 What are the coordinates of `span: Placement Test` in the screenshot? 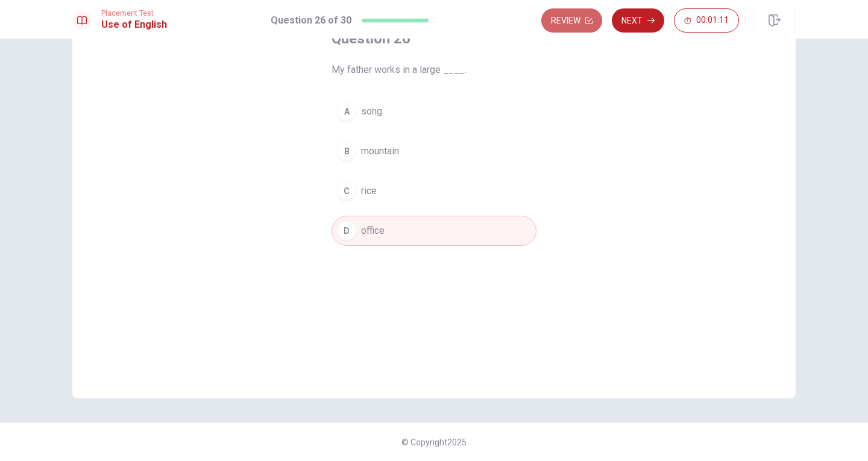 It's located at (134, 13).